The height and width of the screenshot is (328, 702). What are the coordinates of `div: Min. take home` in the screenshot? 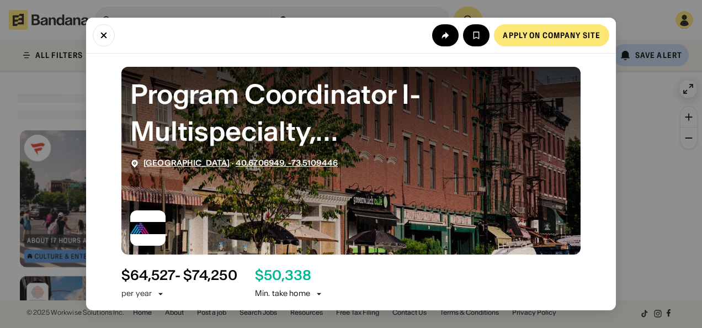 It's located at (289, 294).